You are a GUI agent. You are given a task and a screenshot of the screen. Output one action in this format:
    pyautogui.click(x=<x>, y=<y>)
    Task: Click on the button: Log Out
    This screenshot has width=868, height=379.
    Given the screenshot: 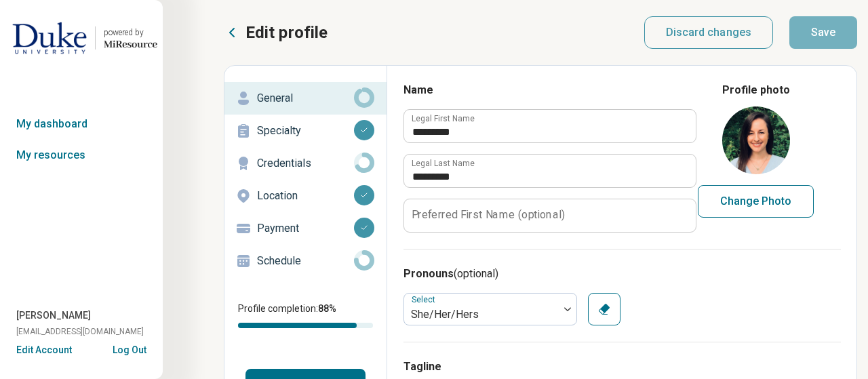 What is the action you would take?
    pyautogui.click(x=129, y=349)
    